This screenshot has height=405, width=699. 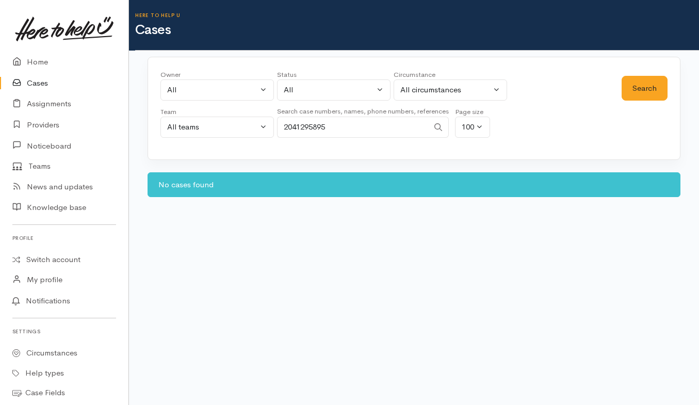 I want to click on h1: Cases, so click(x=417, y=30).